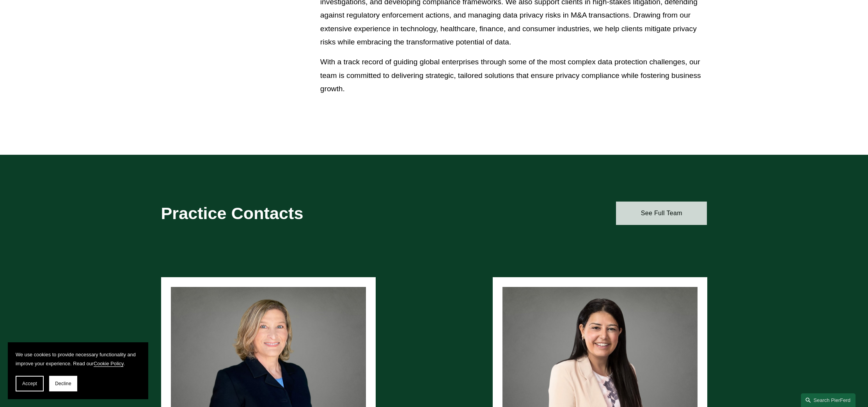 This screenshot has width=868, height=407. What do you see at coordinates (63, 383) in the screenshot?
I see `button: Decline` at bounding box center [63, 383].